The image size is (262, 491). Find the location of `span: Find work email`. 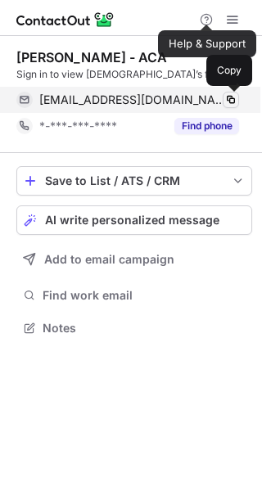

span: Find work email is located at coordinates (144, 296).